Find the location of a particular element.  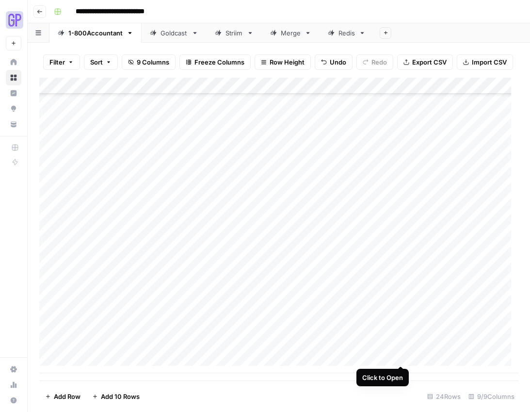

div: 9/9 Columns is located at coordinates (492, 396).